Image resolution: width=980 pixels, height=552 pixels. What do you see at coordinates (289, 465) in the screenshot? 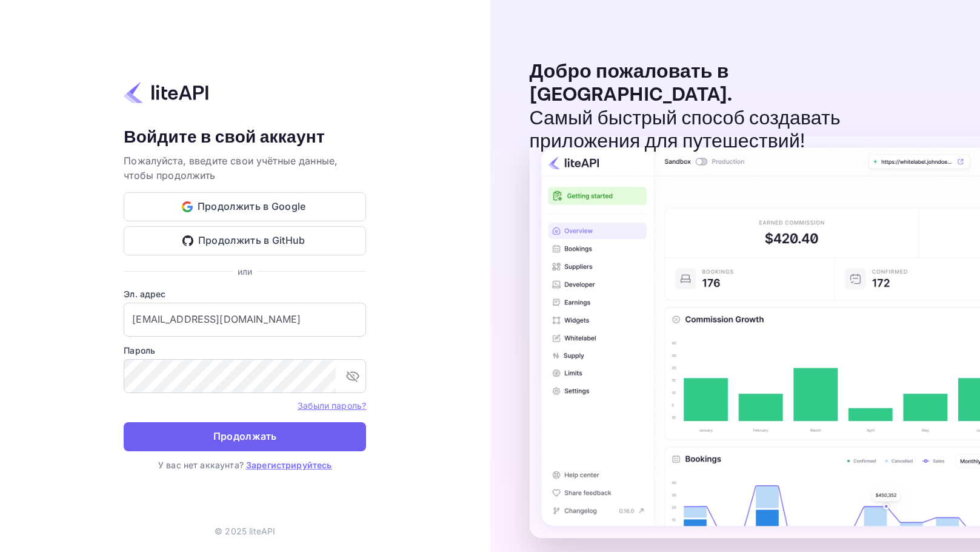
I see `a: Зарегистрируйтесь` at bounding box center [289, 465].